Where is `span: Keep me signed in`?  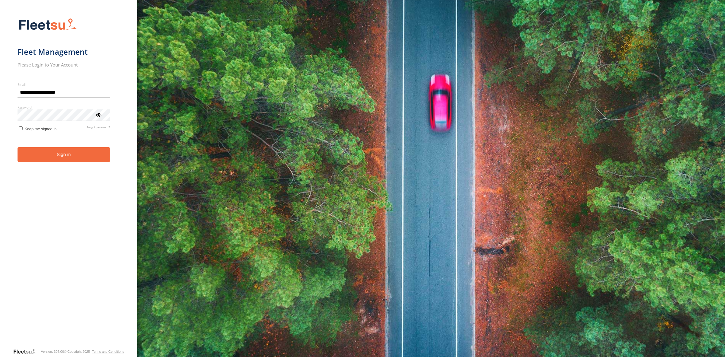
span: Keep me signed in is located at coordinates (41, 129).